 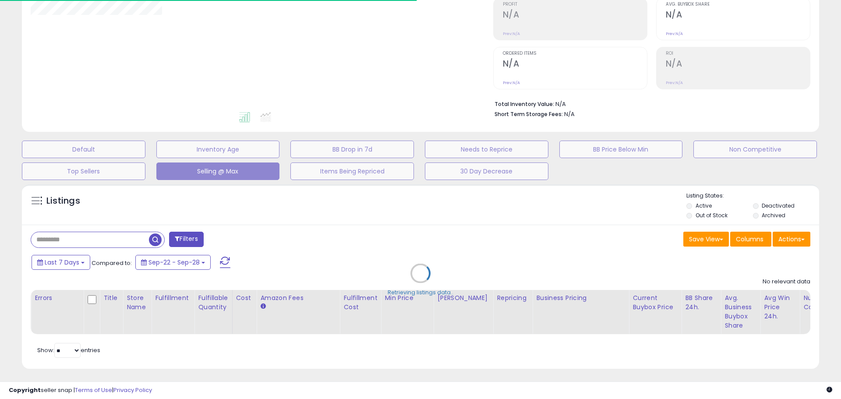 What do you see at coordinates (486, 171) in the screenshot?
I see `button: 30 Day Decrease` at bounding box center [486, 171].